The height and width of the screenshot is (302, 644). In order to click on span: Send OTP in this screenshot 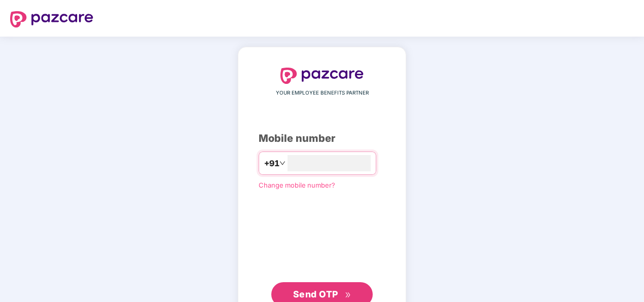, I will do `click(315, 293)`.